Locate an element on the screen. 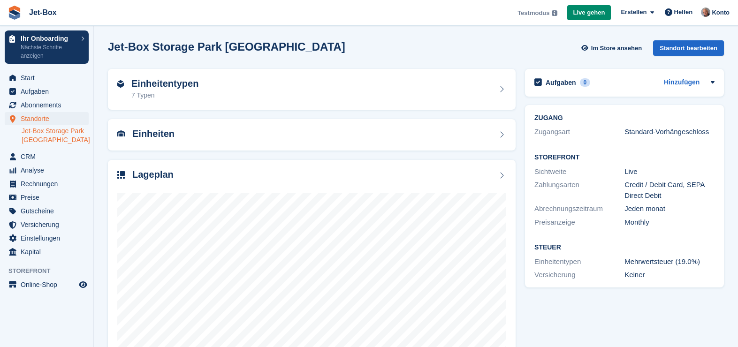 The image size is (738, 347). h2: Lageplan is located at coordinates (153, 174).